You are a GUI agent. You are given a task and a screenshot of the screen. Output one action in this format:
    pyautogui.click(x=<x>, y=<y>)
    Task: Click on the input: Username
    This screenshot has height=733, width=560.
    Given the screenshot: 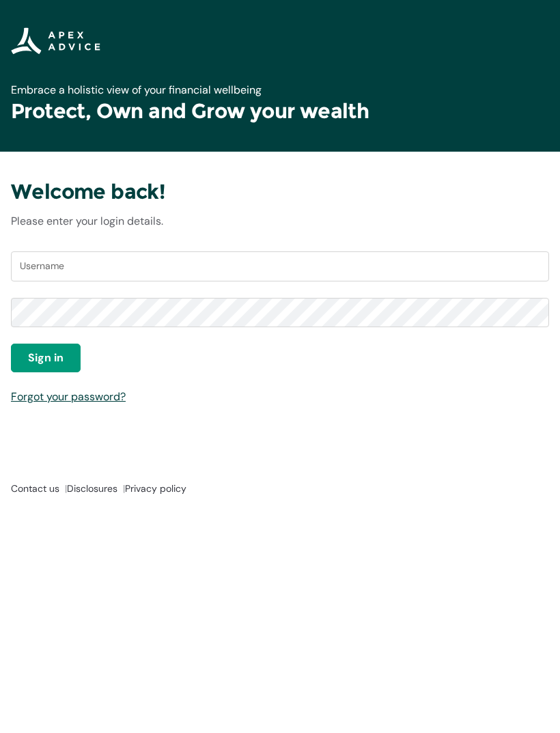 What is the action you would take?
    pyautogui.click(x=280, y=267)
    